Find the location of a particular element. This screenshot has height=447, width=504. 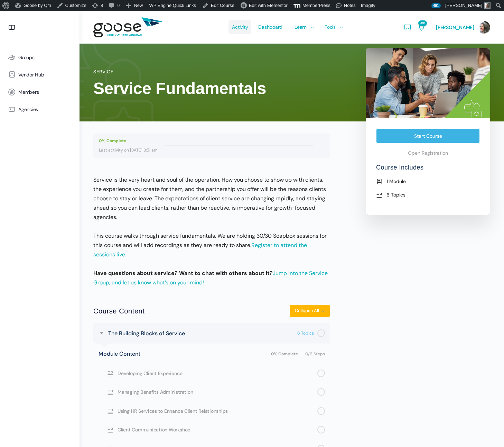

span: Tools is located at coordinates (330, 27).